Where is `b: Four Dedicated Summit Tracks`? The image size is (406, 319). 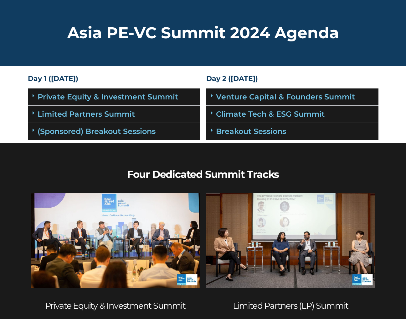
b: Four Dedicated Summit Tracks is located at coordinates (203, 174).